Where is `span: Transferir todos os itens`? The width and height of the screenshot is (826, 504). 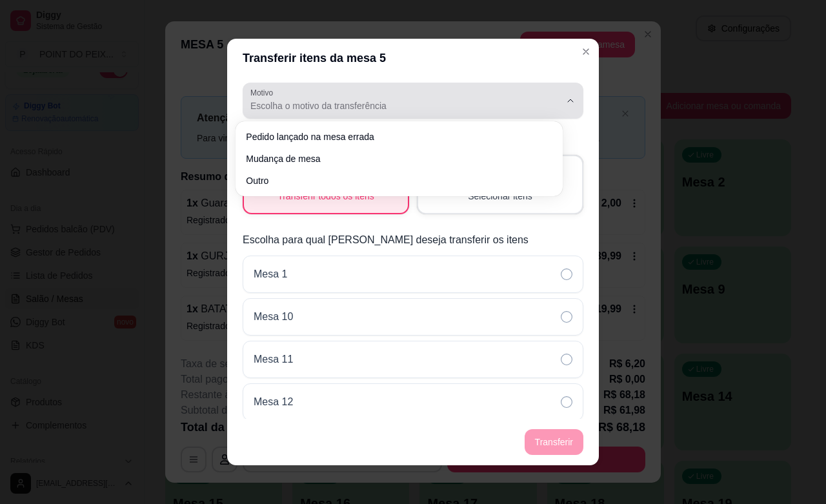 span: Transferir todos os itens is located at coordinates (326, 196).